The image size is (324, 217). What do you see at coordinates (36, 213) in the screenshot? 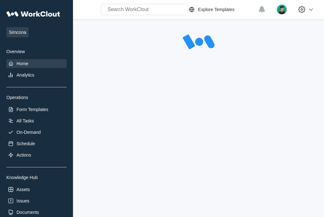
I see `a: Documents` at bounding box center [36, 213].